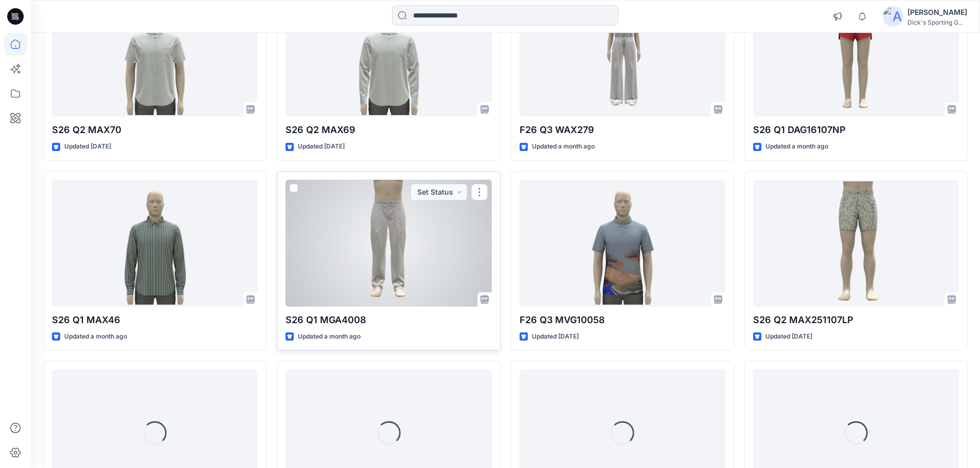 This screenshot has width=980, height=468. What do you see at coordinates (856, 130) in the screenshot?
I see `p: S26 Q1 DAG16107NP` at bounding box center [856, 130].